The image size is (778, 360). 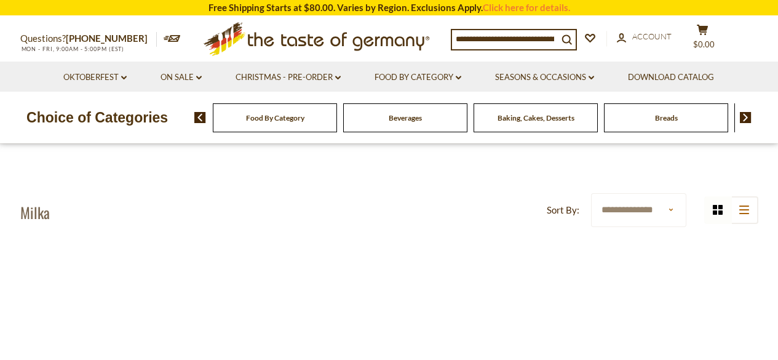 What do you see at coordinates (666, 118) in the screenshot?
I see `a: Breads` at bounding box center [666, 118].